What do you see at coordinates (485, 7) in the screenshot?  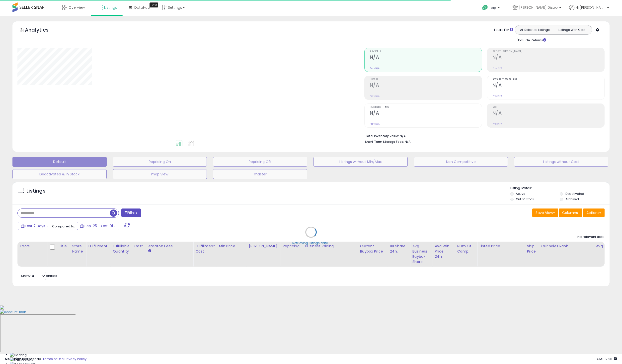 I see `i: Get Help` at bounding box center [485, 7].